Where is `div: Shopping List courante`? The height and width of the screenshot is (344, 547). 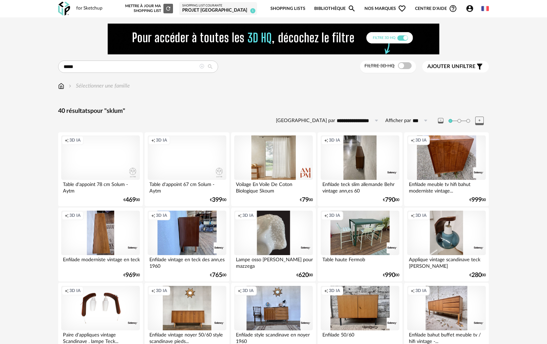 div: Shopping List courante is located at coordinates (218, 6).